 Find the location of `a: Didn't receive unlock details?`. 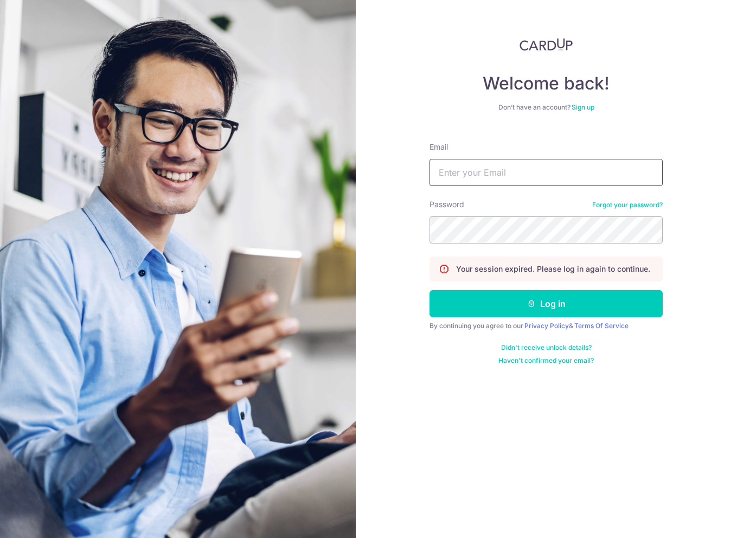

a: Didn't receive unlock details? is located at coordinates (546, 348).